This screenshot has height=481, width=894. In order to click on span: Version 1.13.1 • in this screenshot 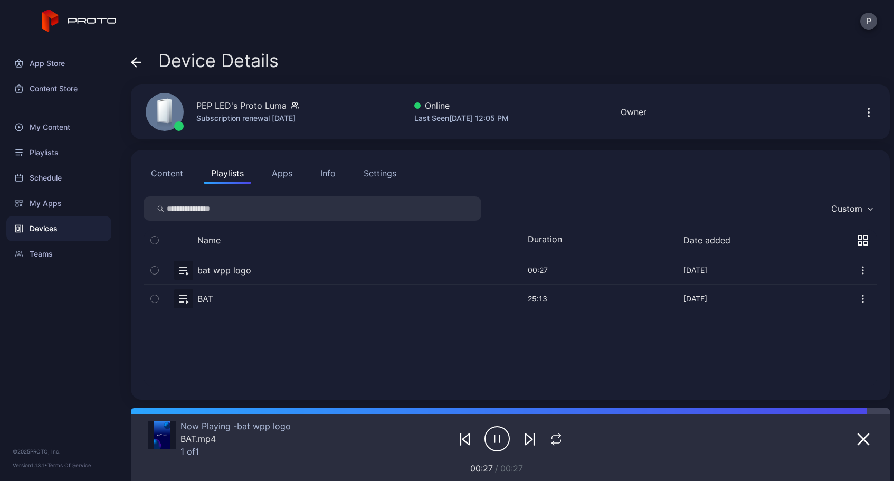, I will do `click(30, 465)`.